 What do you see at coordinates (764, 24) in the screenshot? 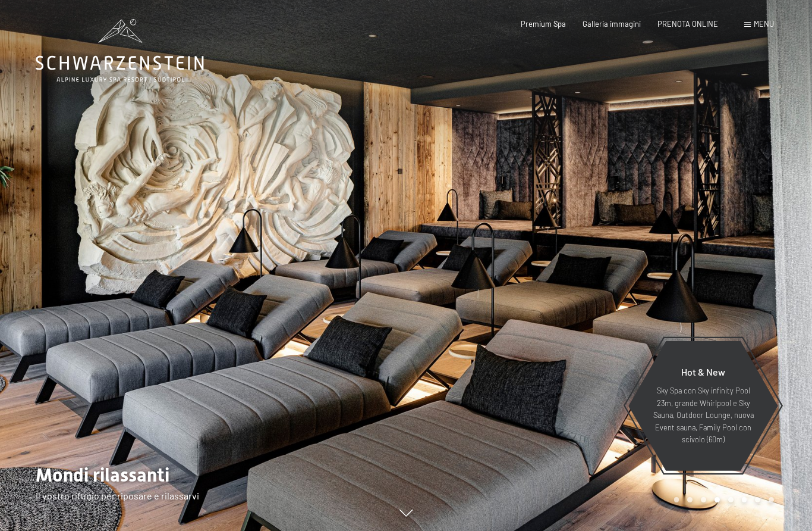
I see `span: Menu` at bounding box center [764, 24].